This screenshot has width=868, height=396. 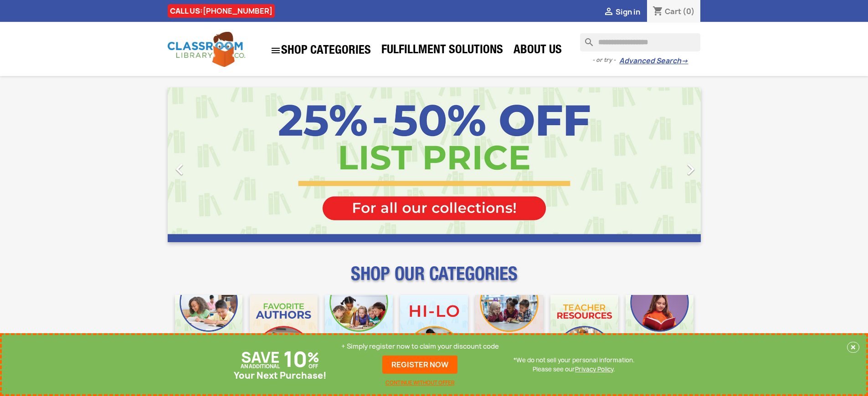 What do you see at coordinates (660, 165) in the screenshot?
I see `a: Next` at bounding box center [660, 165].